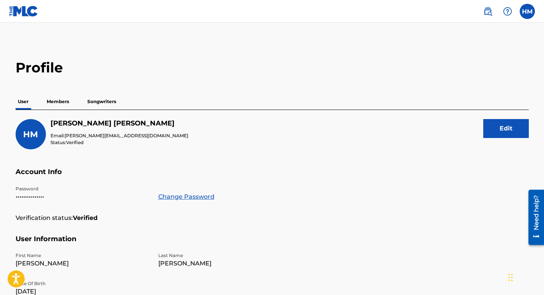 Image resolution: width=544 pixels, height=295 pixels. I want to click on div: Need help?, so click(13, 26).